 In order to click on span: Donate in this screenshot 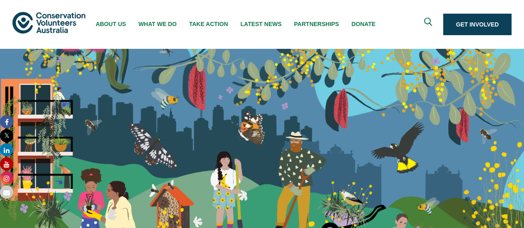, I will do `click(363, 24)`.